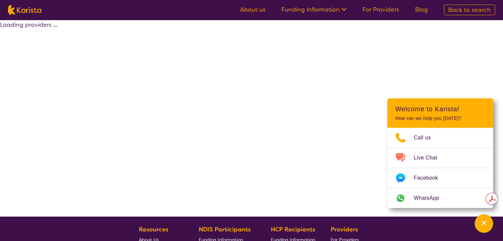 This screenshot has width=503, height=241. What do you see at coordinates (252, 10) in the screenshot?
I see `a: About us` at bounding box center [252, 10].